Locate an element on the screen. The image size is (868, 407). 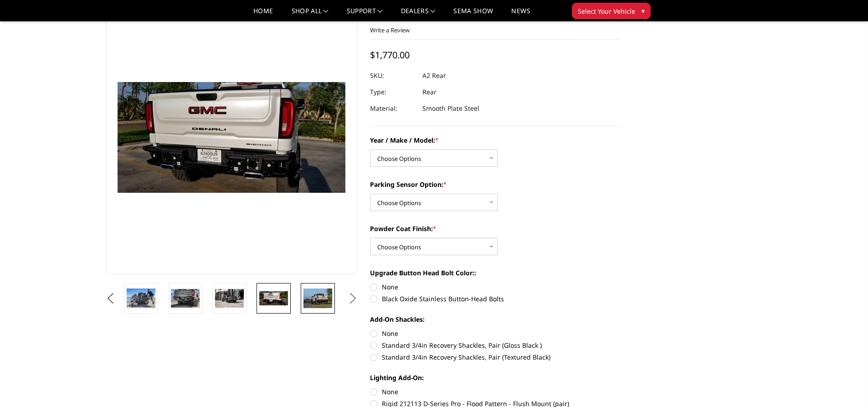
span: $1,770.00 is located at coordinates (390, 55).